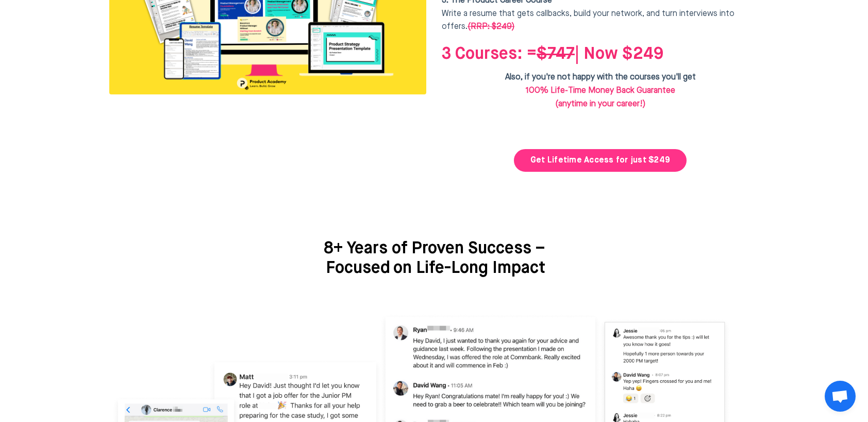 This screenshot has width=868, height=422. What do you see at coordinates (434, 258) in the screenshot?
I see `h2: 8+ Years of Proven Success – Focused on Life-Long Impact` at bounding box center [434, 258].